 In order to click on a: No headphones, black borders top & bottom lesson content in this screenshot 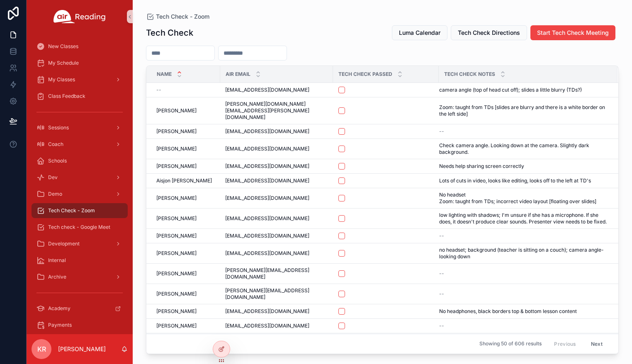, I will do `click(523, 311)`.